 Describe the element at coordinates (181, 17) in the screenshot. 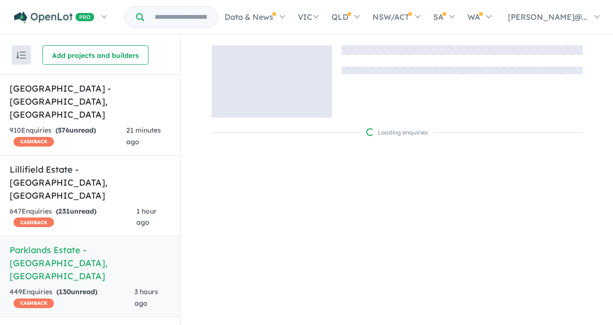

I see `input: Try estate name, suburb, builder or developer` at that location.